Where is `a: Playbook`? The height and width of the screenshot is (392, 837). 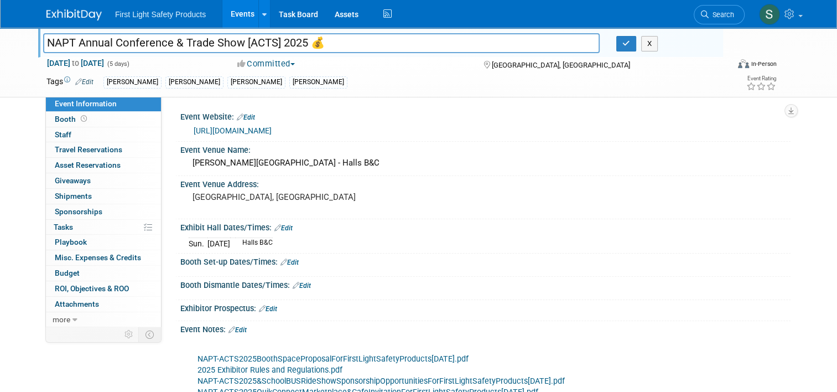
a: Playbook is located at coordinates (103, 242).